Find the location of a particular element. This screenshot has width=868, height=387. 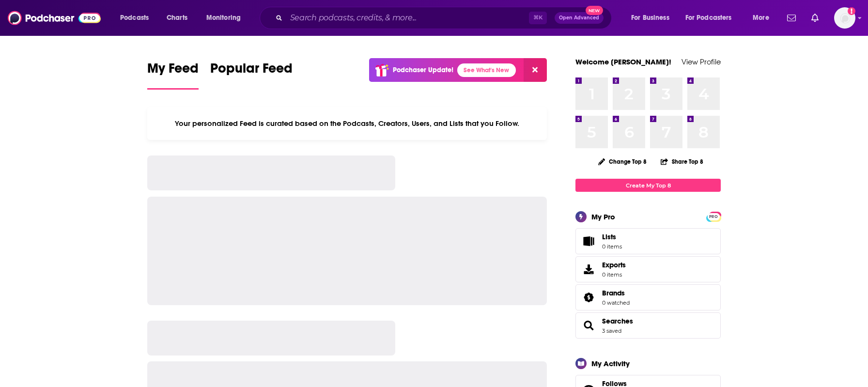

div: Your personalized Feed is curated based on the Podcasts, Creators, Users, and Lists that you Follow. is located at coordinates (347, 124).